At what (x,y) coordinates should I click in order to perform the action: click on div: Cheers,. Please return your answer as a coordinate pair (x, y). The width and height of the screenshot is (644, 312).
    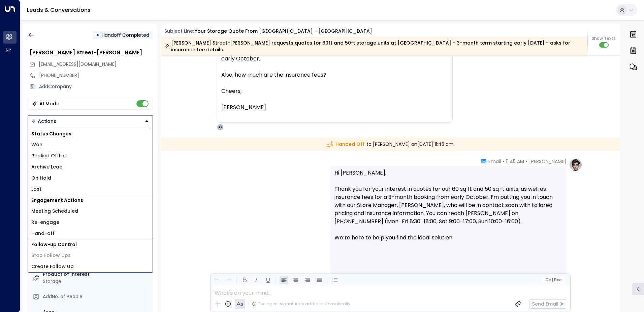
    Looking at the image, I should click on (335, 91).